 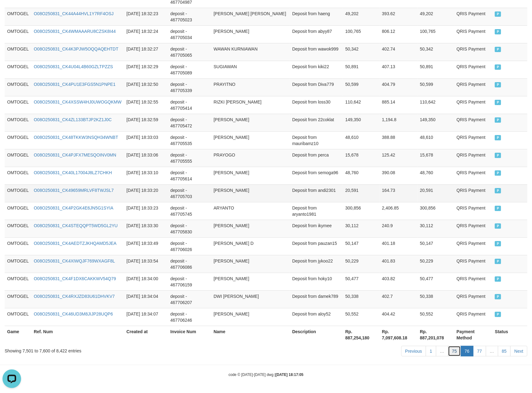 What do you see at coordinates (436, 140) in the screenshot?
I see `td: 48,610` at bounding box center [436, 140].